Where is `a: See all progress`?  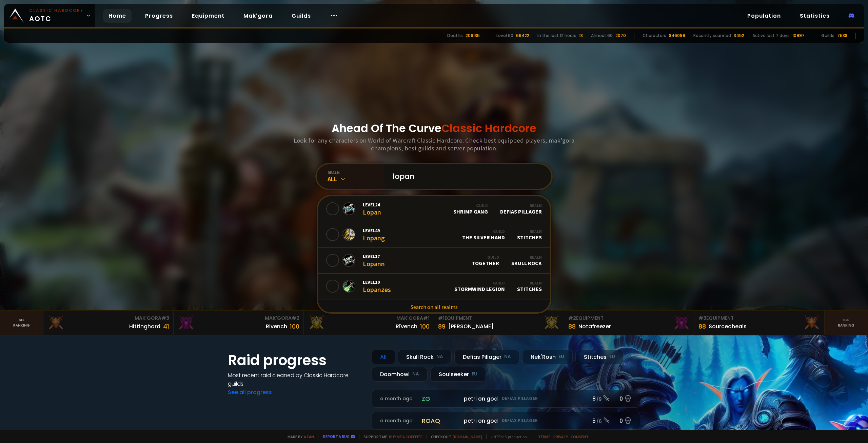 a: See all progress is located at coordinates (250, 391).